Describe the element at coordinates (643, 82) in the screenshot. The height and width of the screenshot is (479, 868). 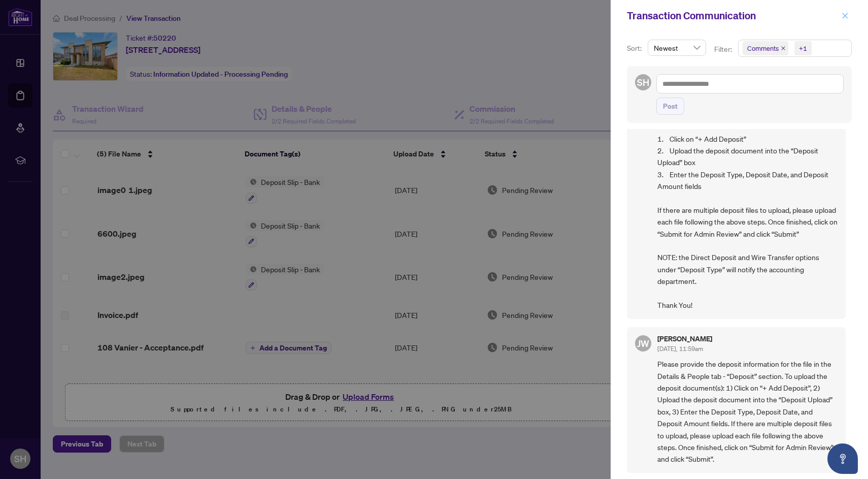
I see `span: SH` at that location.